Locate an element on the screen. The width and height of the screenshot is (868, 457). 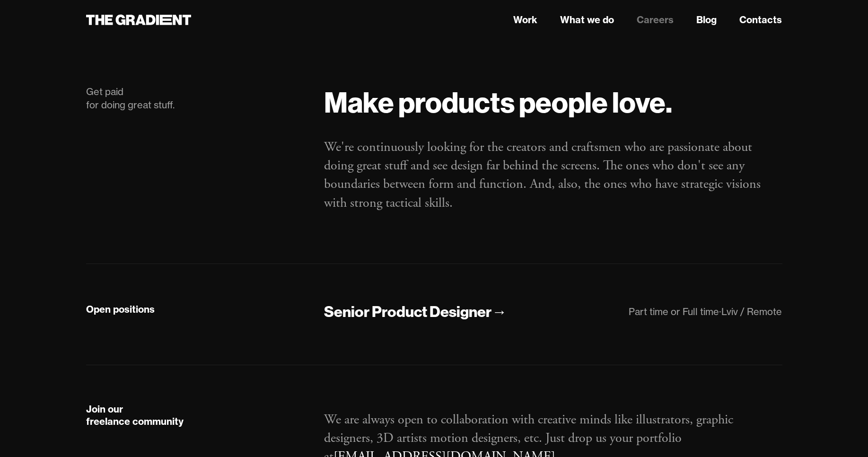
p: We're continuously looking for the creators and craftsmen who are passionate about doing great st... is located at coordinates (553, 175).